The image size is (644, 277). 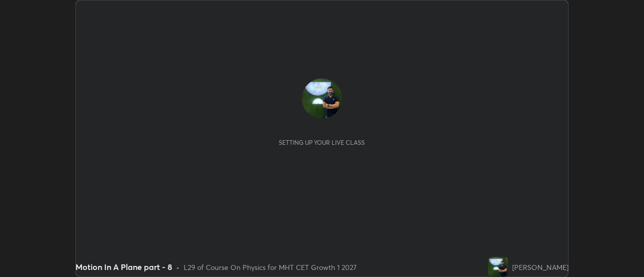 I want to click on div: Setting up your live class, so click(x=321, y=142).